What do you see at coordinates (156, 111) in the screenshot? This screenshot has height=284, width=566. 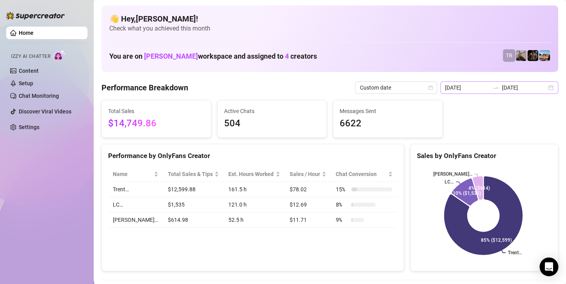 I see `span: Total Sales` at bounding box center [156, 111].